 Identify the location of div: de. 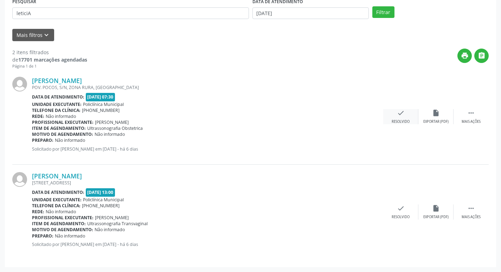
(50, 59).